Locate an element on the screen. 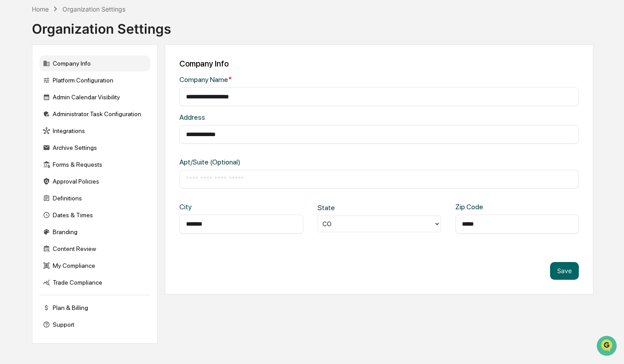 The height and width of the screenshot is (364, 624). div: Start new chat is located at coordinates (88, 73).